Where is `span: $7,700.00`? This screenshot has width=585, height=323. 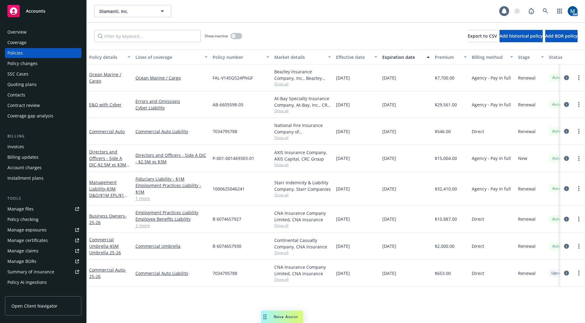
span: $7,700.00 is located at coordinates (445, 78).